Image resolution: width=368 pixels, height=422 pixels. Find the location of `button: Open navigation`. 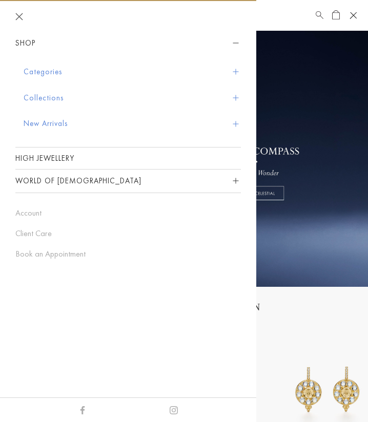

button: Open navigation is located at coordinates (353, 15).